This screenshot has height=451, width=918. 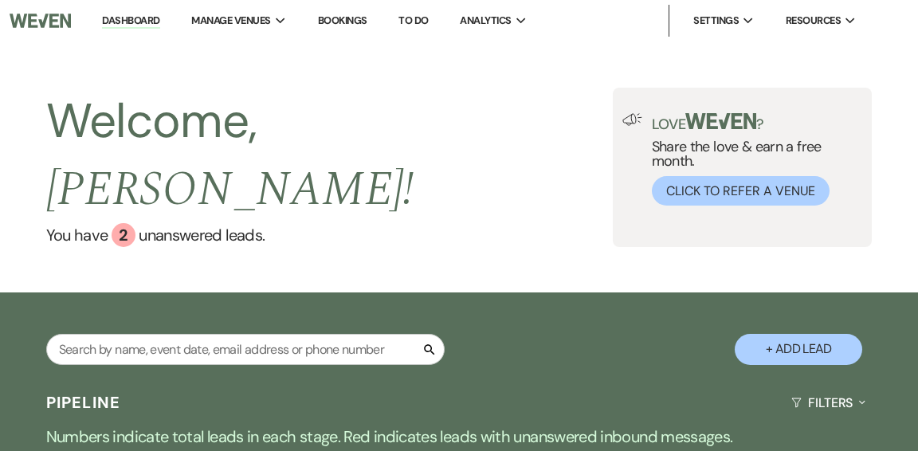 What do you see at coordinates (329, 235) in the screenshot?
I see `a: You have 2 unanswered leads.` at bounding box center [329, 235].